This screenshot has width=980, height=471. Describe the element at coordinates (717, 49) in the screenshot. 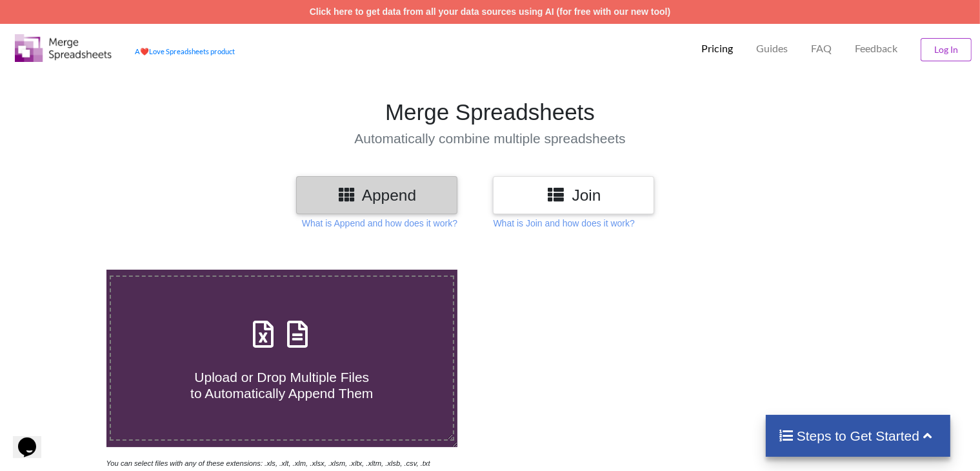

I see `p: Pricing` at that location.